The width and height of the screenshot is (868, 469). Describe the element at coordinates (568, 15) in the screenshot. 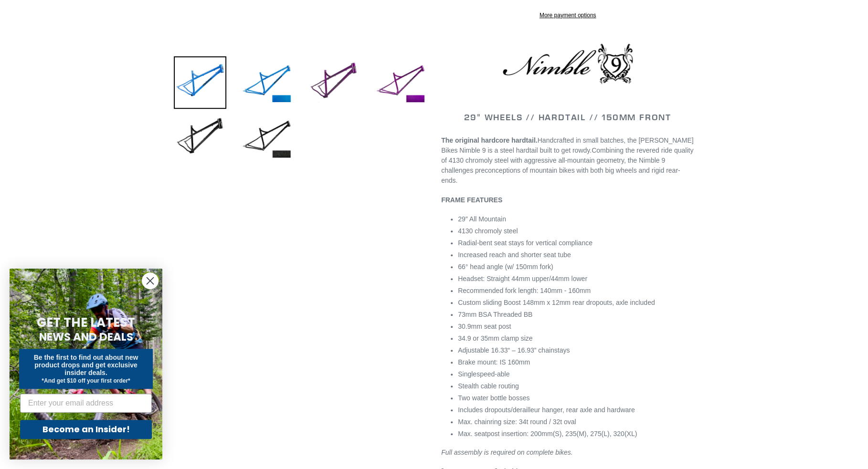

I see `a: More payment options` at that location.